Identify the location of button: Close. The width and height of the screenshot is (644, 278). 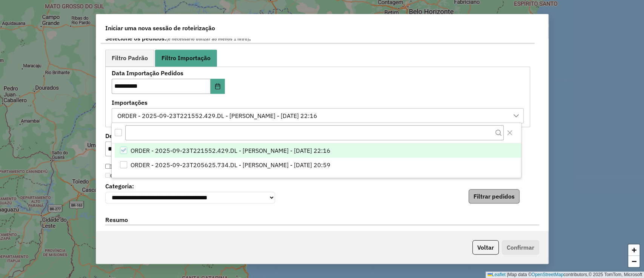
(510, 133).